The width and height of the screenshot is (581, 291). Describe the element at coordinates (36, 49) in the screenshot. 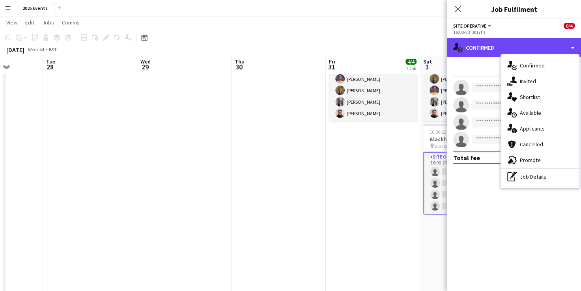

I see `span: Week 44` at that location.